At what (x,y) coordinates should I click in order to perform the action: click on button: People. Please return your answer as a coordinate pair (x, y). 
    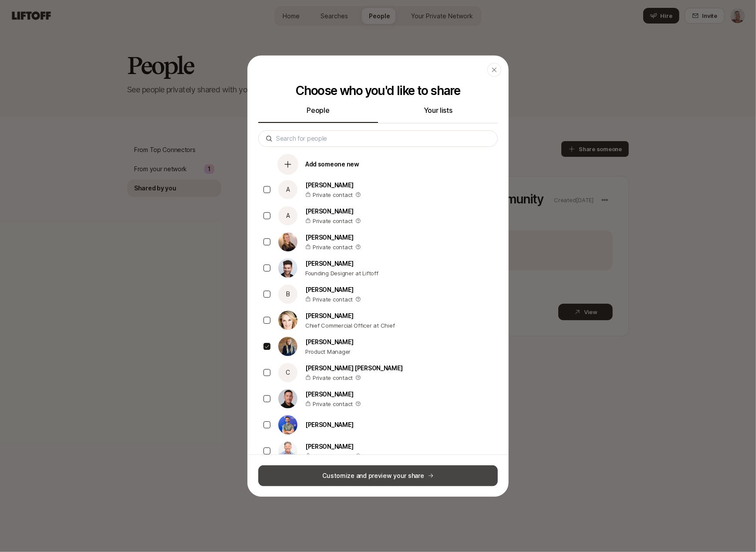
    Looking at the image, I should click on (318, 114).